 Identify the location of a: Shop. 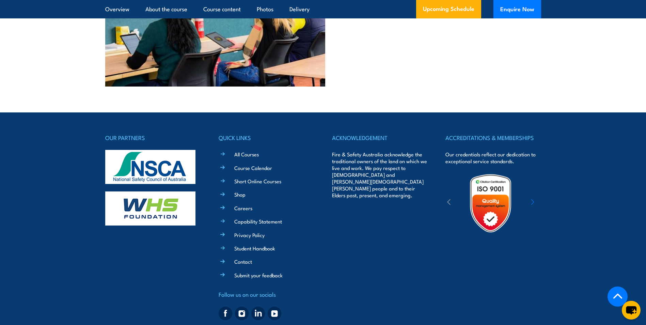
(240, 194).